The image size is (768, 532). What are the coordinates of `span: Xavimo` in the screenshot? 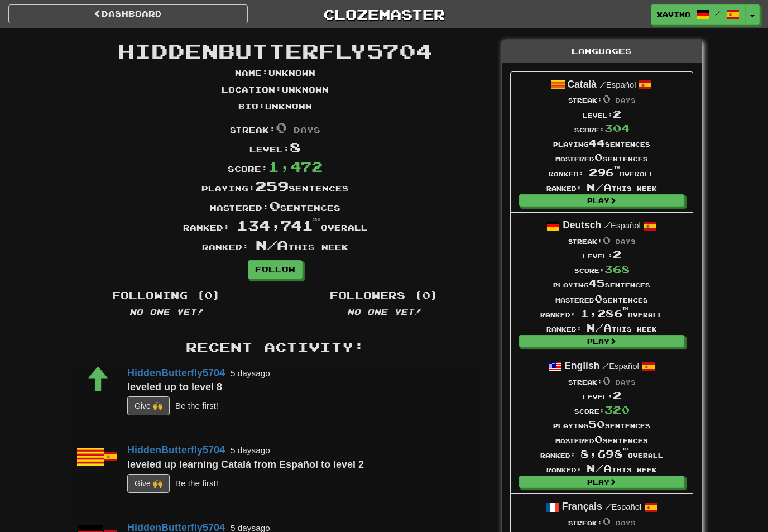 It's located at (674, 15).